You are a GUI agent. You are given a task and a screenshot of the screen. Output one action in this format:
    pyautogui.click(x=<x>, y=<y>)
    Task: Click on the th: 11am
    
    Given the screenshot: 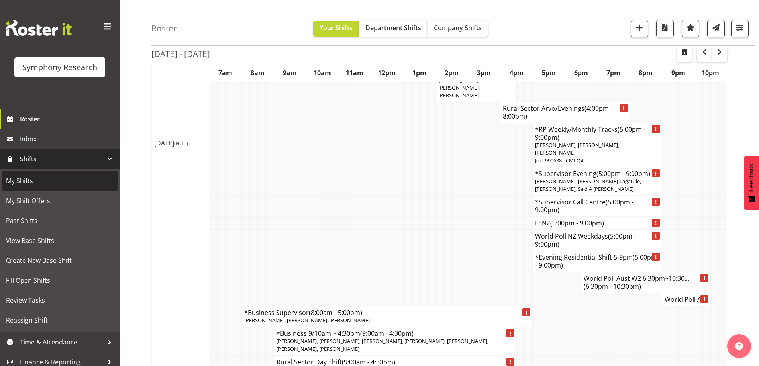 What is the action you would take?
    pyautogui.click(x=355, y=73)
    